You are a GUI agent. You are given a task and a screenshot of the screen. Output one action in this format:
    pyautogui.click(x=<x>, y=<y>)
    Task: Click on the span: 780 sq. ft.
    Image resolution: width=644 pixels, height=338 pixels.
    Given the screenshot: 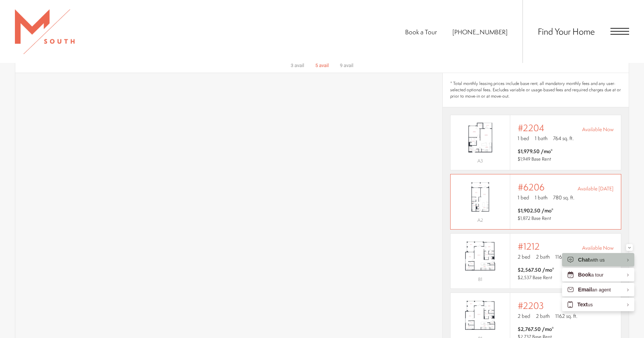 What is the action you would take?
    pyautogui.click(x=563, y=197)
    